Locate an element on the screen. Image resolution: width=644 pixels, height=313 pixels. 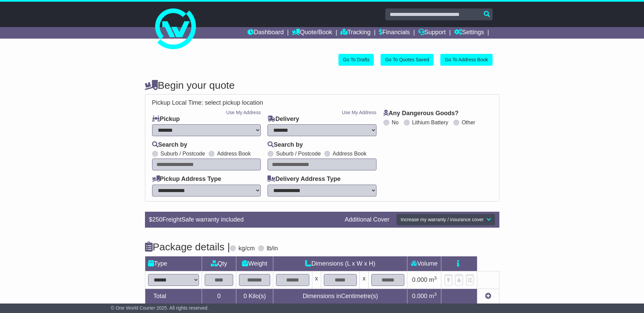
a: Tracking is located at coordinates (355, 33).